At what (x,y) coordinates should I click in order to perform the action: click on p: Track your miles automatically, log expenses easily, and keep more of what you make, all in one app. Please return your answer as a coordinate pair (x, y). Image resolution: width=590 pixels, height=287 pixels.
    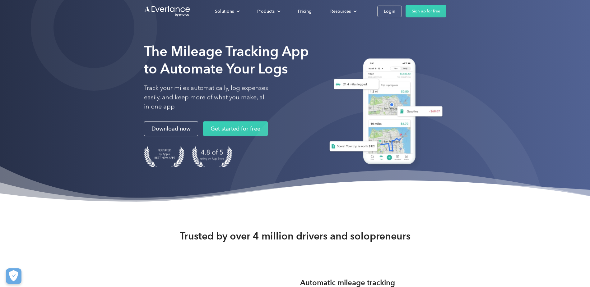
    Looking at the image, I should click on (206, 98).